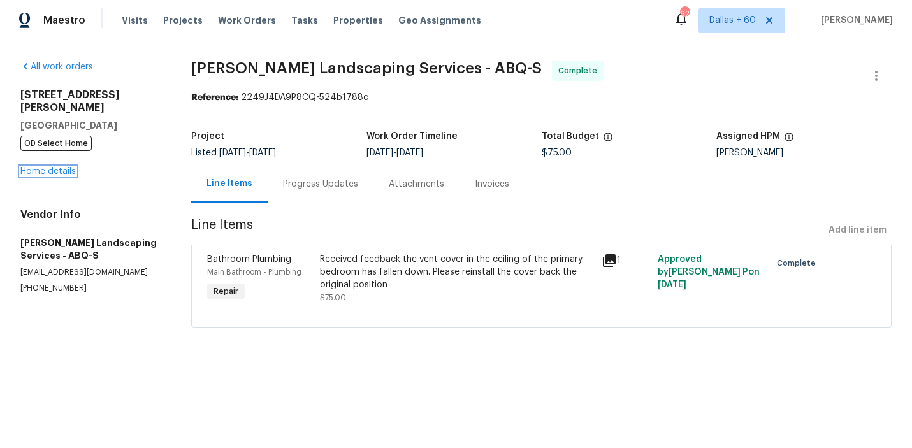 The image size is (912, 448). I want to click on span: Bathroom Plumbing, so click(249, 259).